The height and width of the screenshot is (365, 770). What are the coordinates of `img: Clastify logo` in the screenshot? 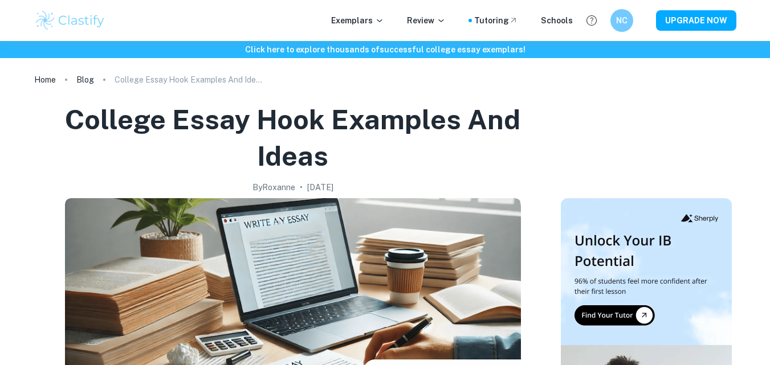 It's located at (70, 21).